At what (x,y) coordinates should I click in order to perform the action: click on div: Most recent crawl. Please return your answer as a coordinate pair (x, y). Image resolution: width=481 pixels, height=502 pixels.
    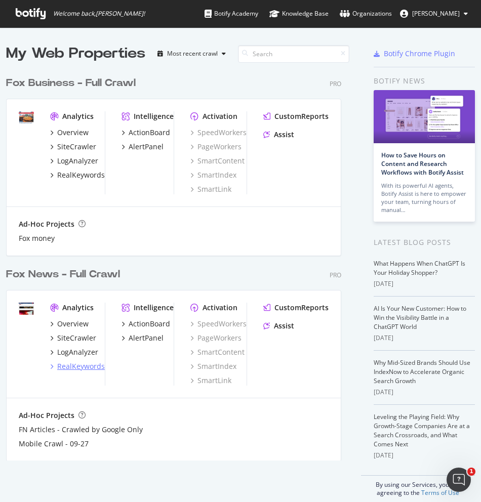
    Looking at the image, I should click on (192, 54).